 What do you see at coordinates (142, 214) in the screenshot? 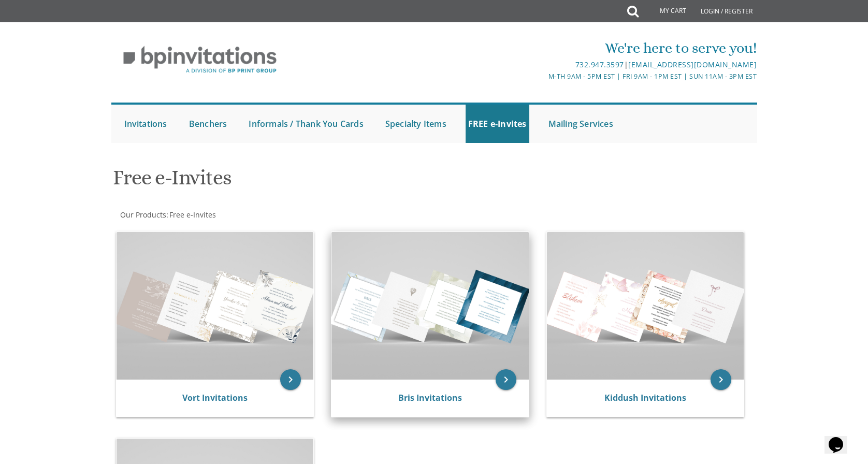
I see `a: Our Products` at bounding box center [142, 214].